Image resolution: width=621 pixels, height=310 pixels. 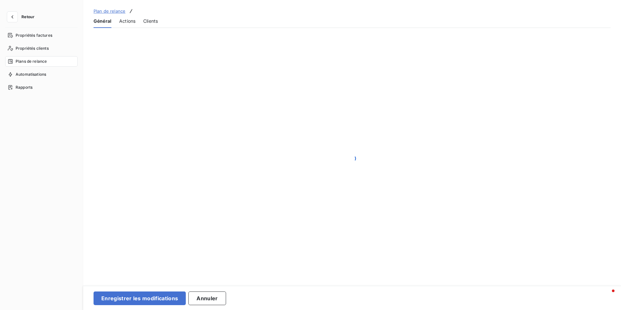 I want to click on a: Rapports, so click(x=41, y=87).